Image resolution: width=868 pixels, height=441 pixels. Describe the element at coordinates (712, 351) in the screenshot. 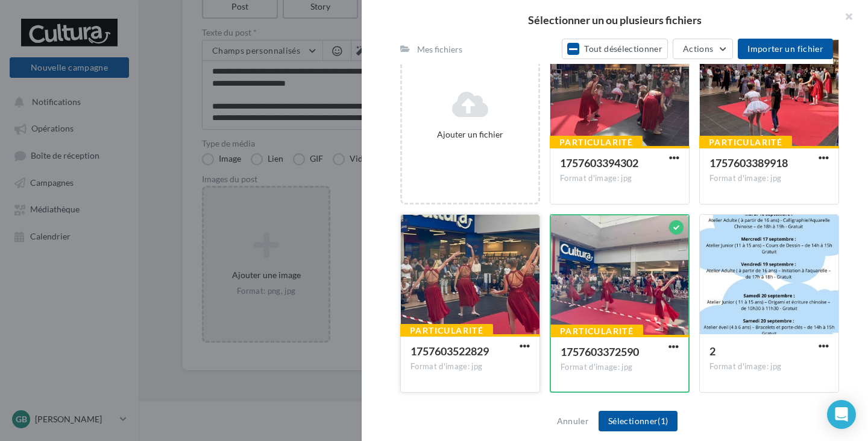

I see `span: 2` at that location.